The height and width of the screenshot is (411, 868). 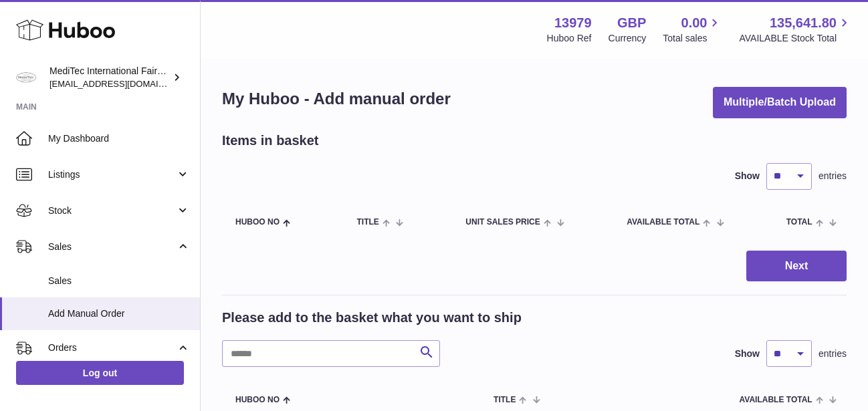 I want to click on a: Log out, so click(x=100, y=373).